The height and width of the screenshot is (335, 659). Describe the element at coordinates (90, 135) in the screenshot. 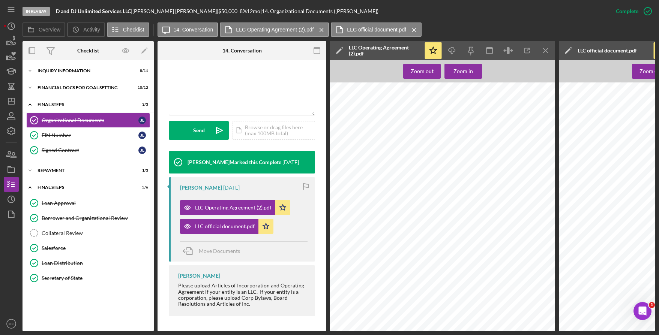

I see `div: EIN Number` at that location.